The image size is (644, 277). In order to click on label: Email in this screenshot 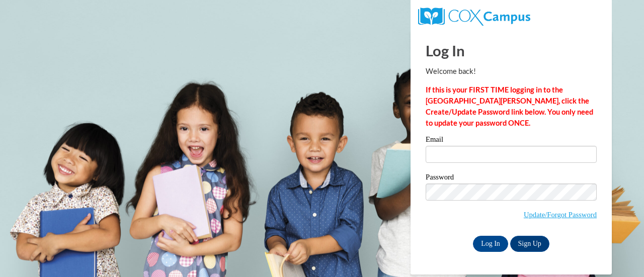, I will do `click(511, 141)`.